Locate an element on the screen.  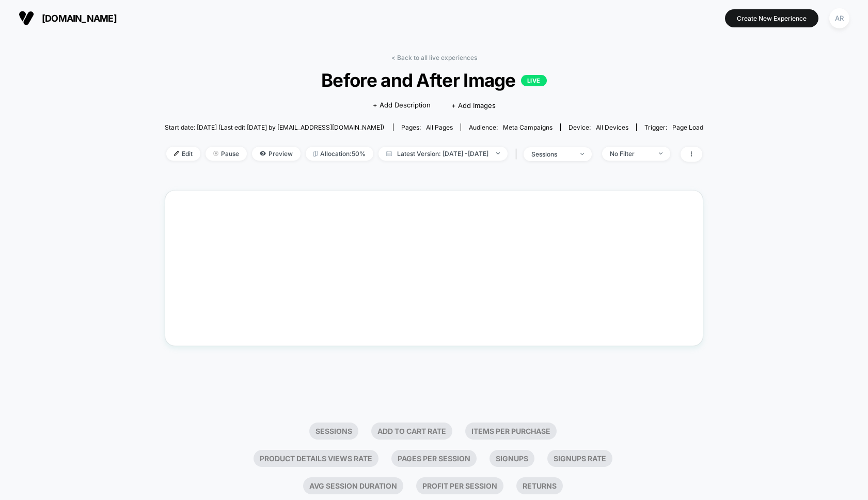
span: Device: is located at coordinates (598, 126).